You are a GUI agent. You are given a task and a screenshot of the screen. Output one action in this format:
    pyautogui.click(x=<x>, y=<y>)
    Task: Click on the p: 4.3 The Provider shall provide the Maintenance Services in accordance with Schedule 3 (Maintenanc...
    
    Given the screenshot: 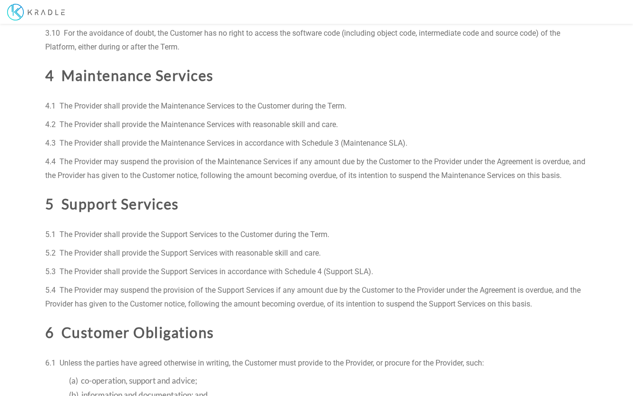 What is the action you would take?
    pyautogui.click(x=317, y=143)
    